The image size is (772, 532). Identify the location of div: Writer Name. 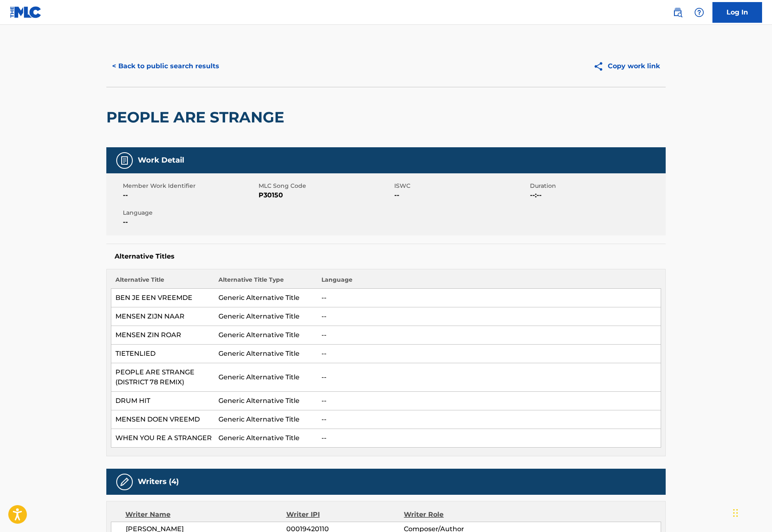
(205, 514).